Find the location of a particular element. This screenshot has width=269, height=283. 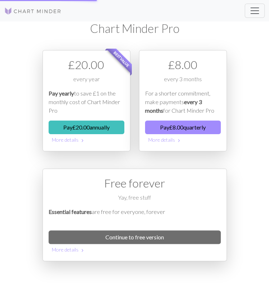

em: Essential features is located at coordinates (70, 211).